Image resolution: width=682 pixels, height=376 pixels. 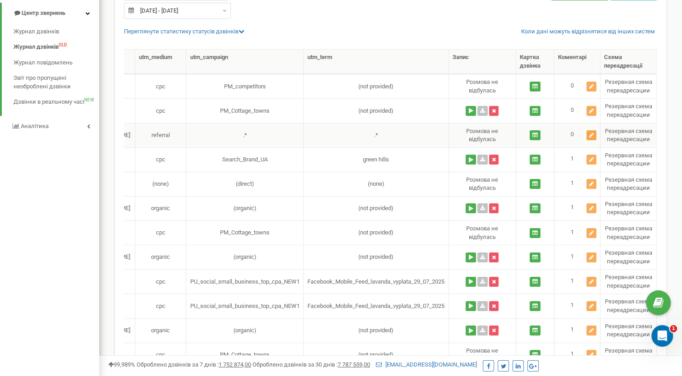 I want to click on span: 99,989%, so click(x=122, y=364).